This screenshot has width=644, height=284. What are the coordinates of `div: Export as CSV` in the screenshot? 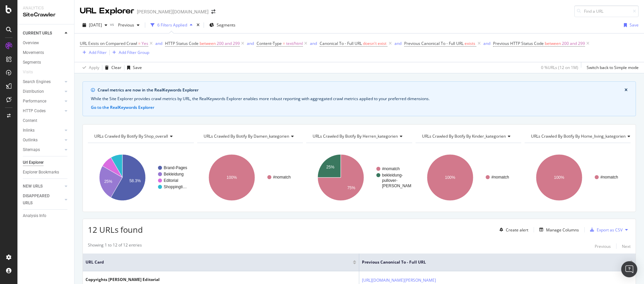 It's located at (610, 230).